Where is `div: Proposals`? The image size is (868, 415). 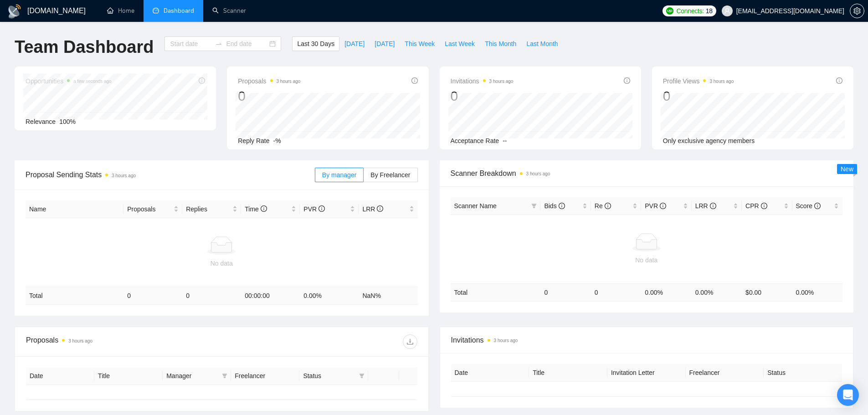
div: Proposals is located at coordinates (124, 341).